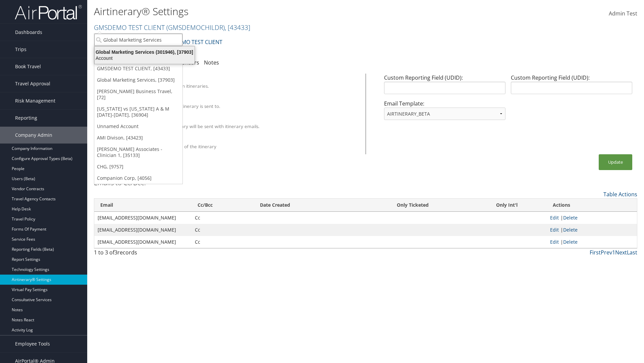 The height and width of the screenshot is (363, 644). What do you see at coordinates (412, 205) in the screenshot?
I see `th: Only Ticketed: activate to sort column ascending` at bounding box center [412, 205].